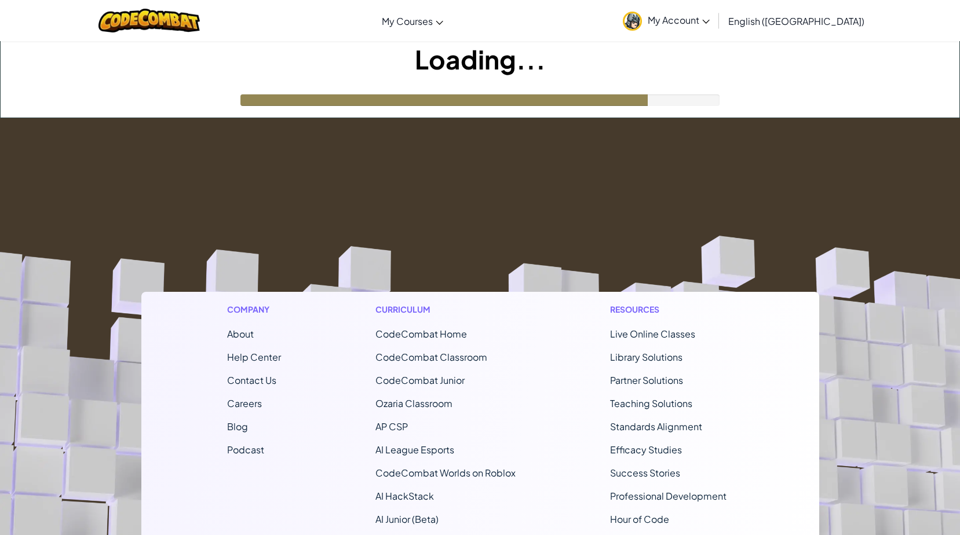 This screenshot has height=535, width=960. Describe the element at coordinates (251, 380) in the screenshot. I see `span: Contact Us` at that location.